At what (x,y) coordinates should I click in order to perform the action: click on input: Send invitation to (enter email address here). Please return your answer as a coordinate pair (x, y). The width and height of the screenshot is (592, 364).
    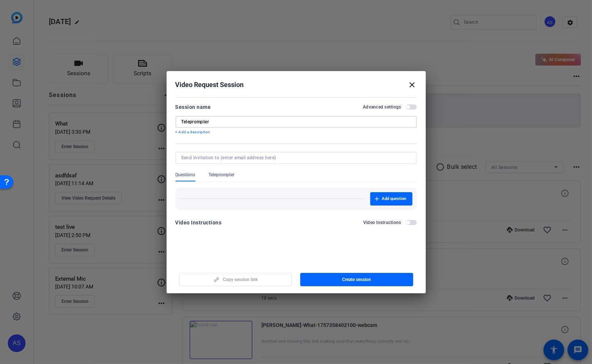
    Looking at the image, I should click on (295, 158).